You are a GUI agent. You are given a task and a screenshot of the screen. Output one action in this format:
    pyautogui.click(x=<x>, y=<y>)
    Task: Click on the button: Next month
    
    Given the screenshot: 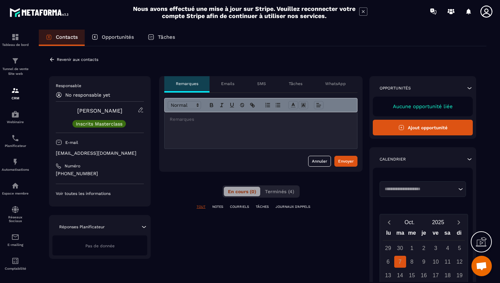 What is the action you would take?
    pyautogui.click(x=458, y=222)
    